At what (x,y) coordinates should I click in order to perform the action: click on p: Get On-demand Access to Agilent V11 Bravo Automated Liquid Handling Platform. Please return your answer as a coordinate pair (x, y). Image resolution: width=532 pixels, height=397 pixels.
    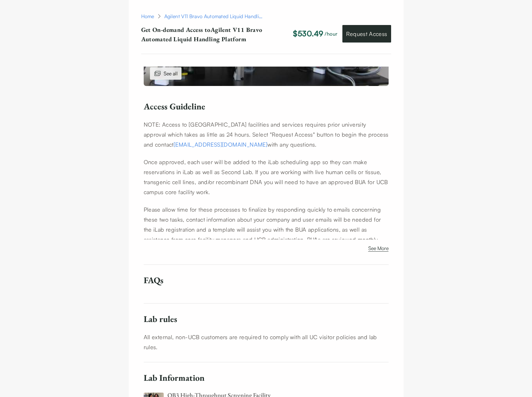
    Looking at the image, I should click on (212, 34).